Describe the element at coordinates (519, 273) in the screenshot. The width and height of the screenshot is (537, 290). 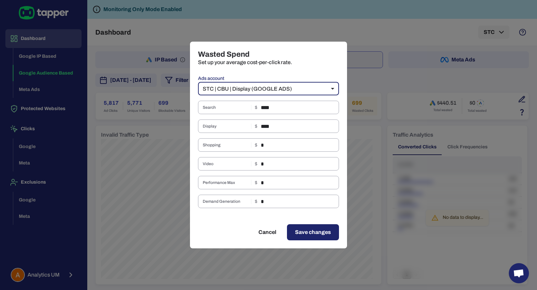
I see `div: Open chat` at that location.